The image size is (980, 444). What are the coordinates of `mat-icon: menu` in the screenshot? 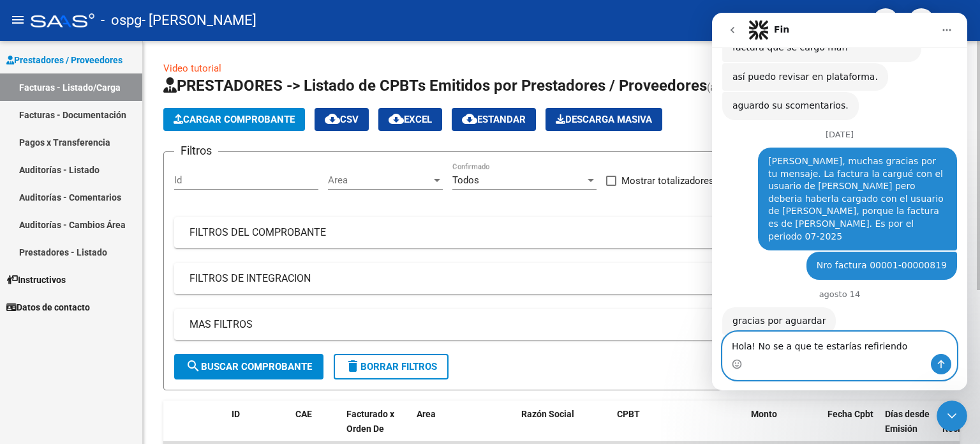 It's located at (18, 20).